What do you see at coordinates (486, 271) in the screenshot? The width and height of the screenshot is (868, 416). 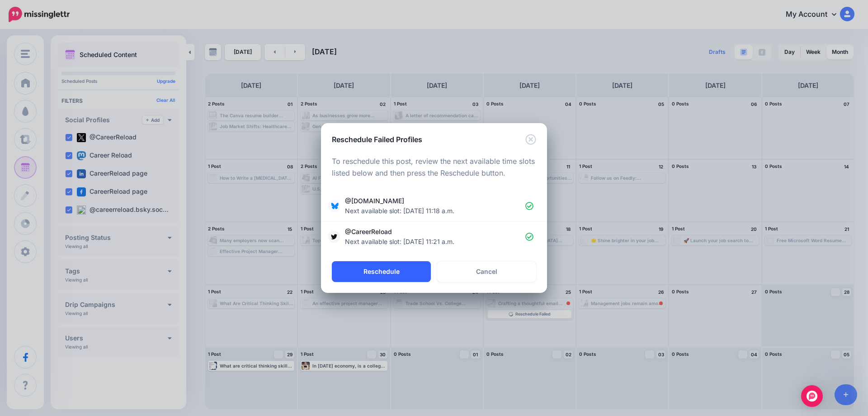 I see `a: Cancel` at bounding box center [486, 271].